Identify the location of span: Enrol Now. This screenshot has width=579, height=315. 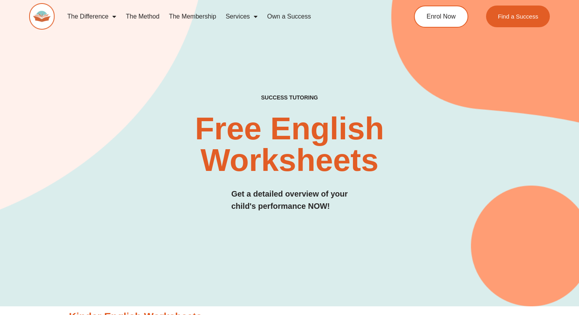
(441, 17).